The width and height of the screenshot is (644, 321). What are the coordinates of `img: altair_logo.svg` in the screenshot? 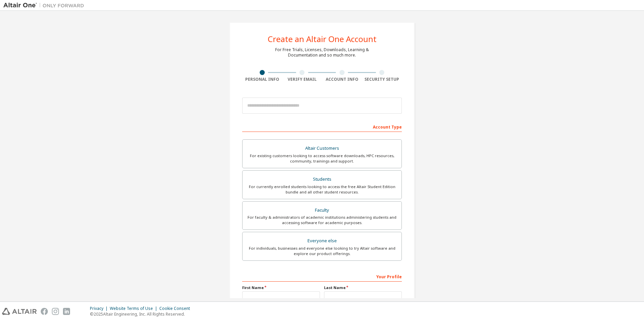 It's located at (19, 312).